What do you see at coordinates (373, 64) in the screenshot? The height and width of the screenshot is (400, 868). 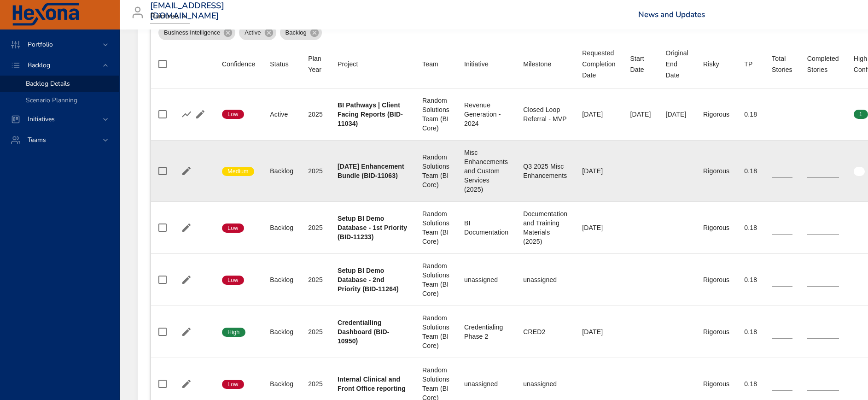 I see `span: Project` at bounding box center [373, 64].